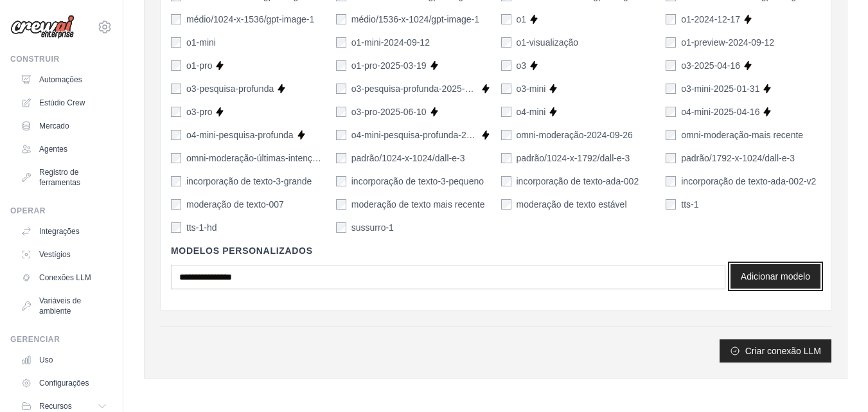 The image size is (868, 412). I want to click on font: o3-pesquisa-profunda, so click(230, 89).